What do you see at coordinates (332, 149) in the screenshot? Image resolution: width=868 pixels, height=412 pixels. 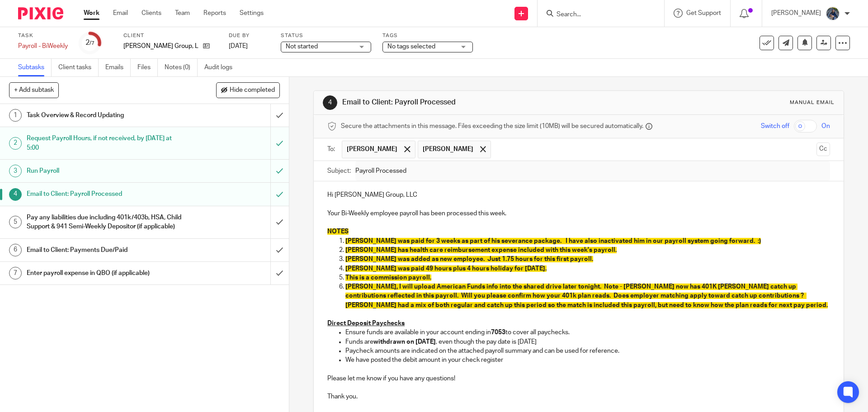 I see `label: To:` at bounding box center [332, 149].